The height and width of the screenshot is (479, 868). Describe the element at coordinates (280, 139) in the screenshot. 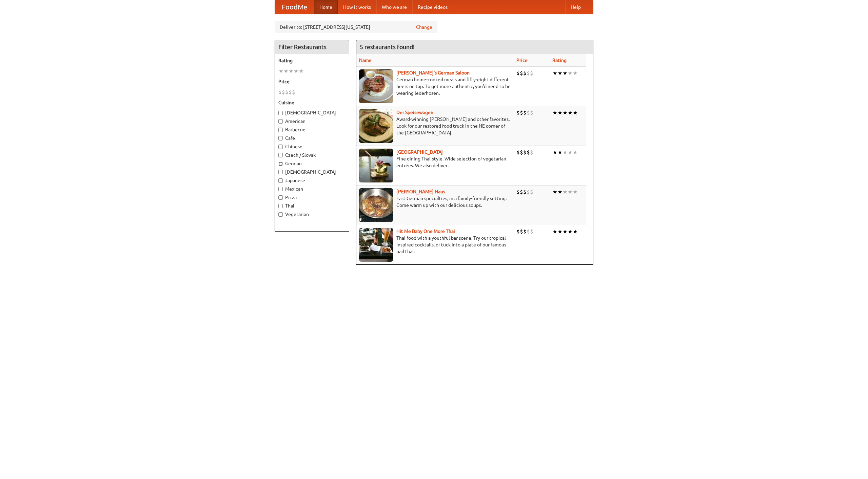

I see `input: Cafe` at that location.